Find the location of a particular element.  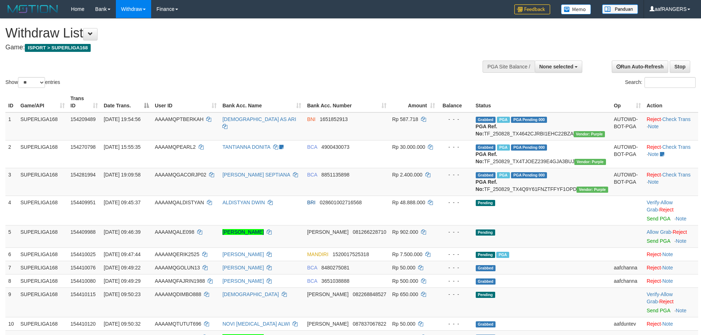

th: ID is located at coordinates (12, 102).